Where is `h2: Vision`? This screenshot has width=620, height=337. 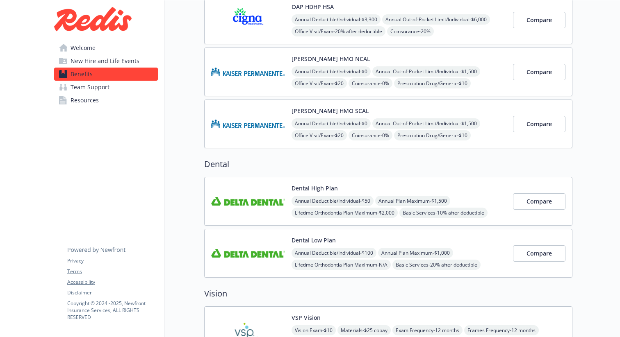 h2: Vision is located at coordinates (388, 294).